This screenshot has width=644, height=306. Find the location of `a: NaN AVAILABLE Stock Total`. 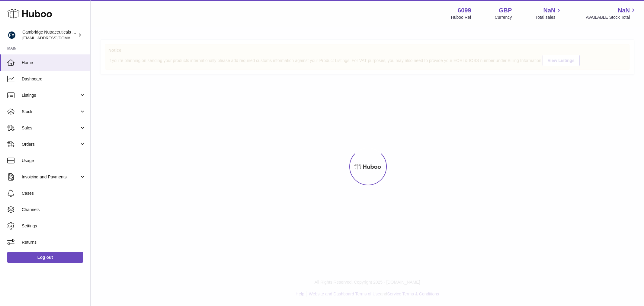

a: NaN AVAILABLE Stock Total is located at coordinates (611, 13).